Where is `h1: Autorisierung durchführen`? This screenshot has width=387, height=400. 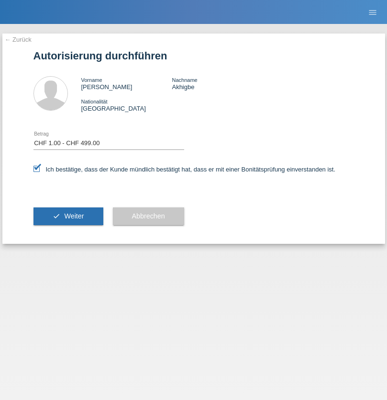 h1: Autorisierung durchführen is located at coordinates (194, 56).